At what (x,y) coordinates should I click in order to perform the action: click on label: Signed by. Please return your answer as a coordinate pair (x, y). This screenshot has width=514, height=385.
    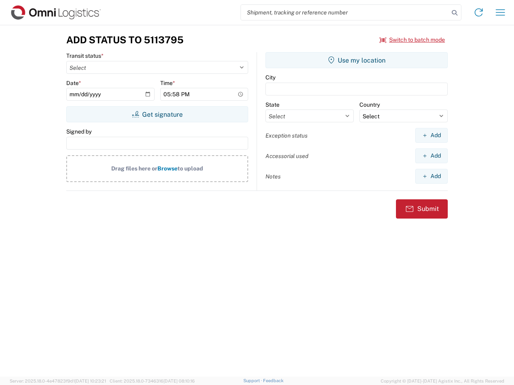
    Looking at the image, I should click on (79, 132).